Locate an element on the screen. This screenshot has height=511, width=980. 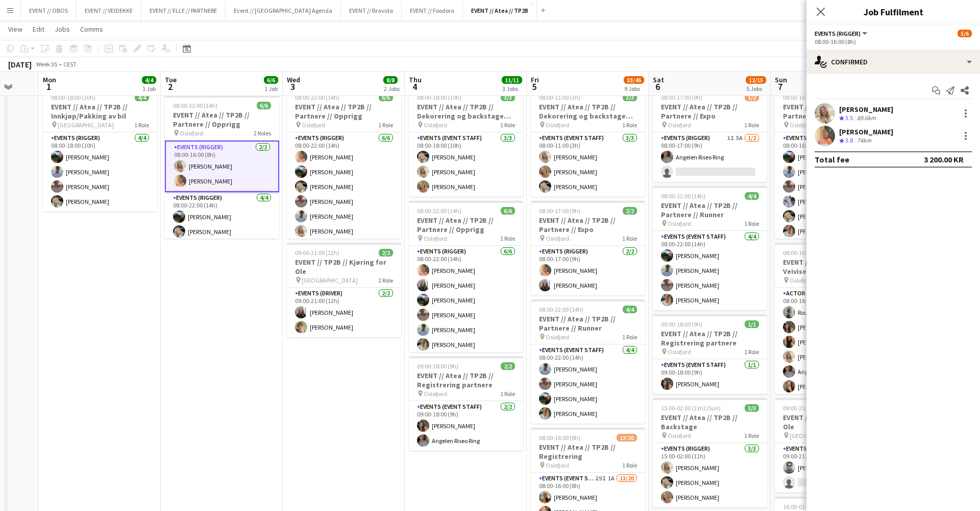
div: 2 Jobs is located at coordinates (391, 88).